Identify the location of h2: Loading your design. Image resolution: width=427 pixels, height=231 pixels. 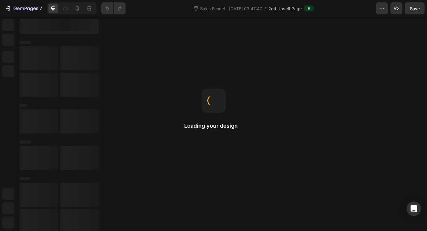
(214, 126).